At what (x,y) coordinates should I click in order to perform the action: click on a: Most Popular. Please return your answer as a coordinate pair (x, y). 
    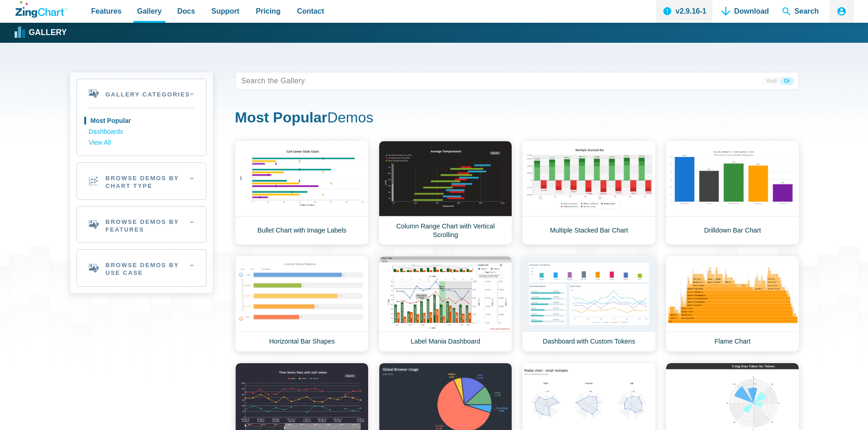
    Looking at the image, I should click on (141, 121).